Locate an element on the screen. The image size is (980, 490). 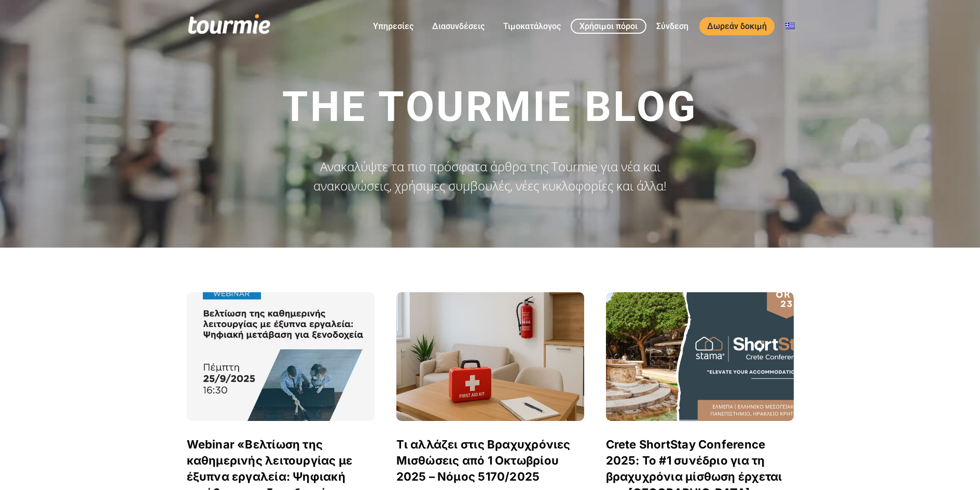
span: The Tourmie Blog is located at coordinates (490, 107).